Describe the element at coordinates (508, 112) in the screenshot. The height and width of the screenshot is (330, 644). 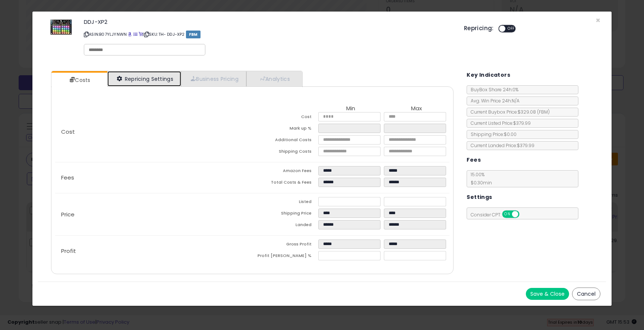
I see `span: Current Buybox Price:` at that location.